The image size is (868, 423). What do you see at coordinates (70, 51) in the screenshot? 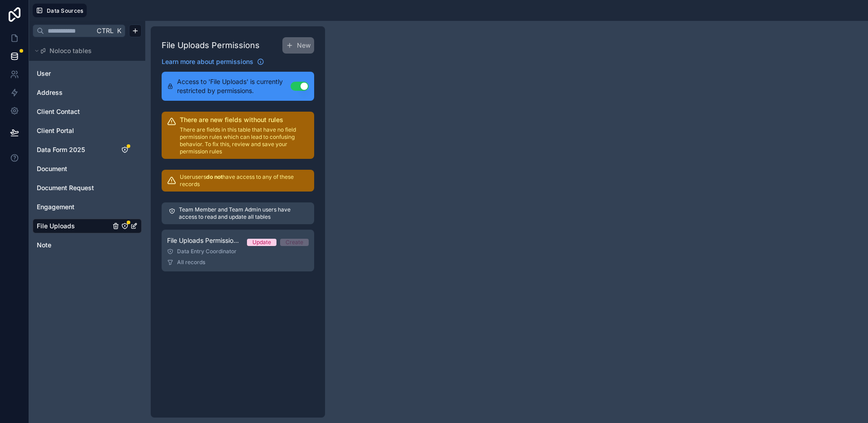
I see `span: Noloco tables` at bounding box center [70, 51].